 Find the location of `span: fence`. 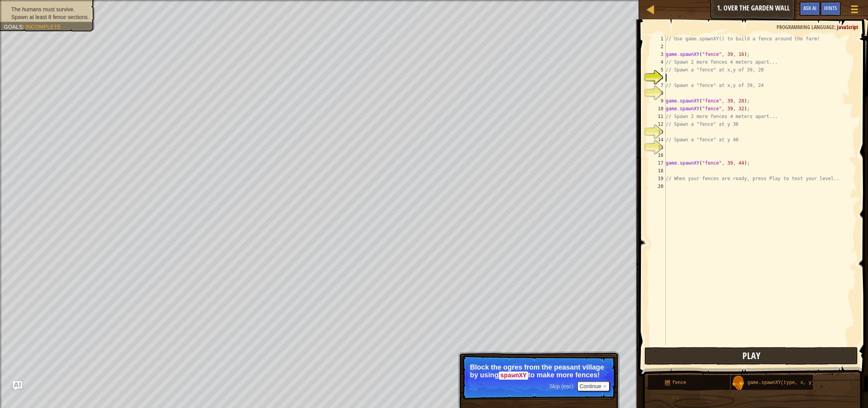

span: fence is located at coordinates (680, 382).